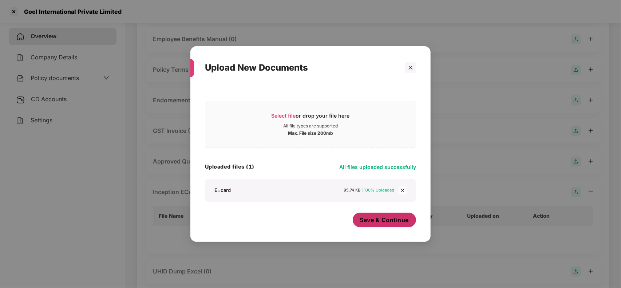  What do you see at coordinates (311, 118) in the screenshot?
I see `div: or drop your file here` at bounding box center [311, 118].